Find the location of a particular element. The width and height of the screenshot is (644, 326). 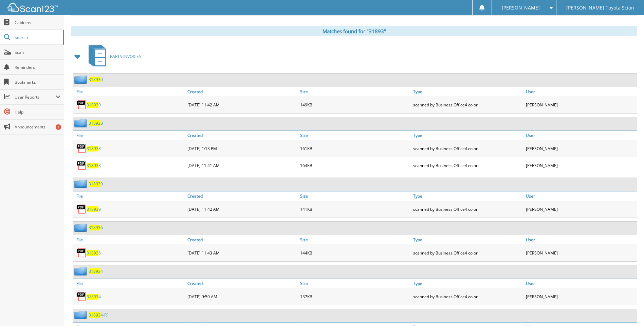

span: Reminders is located at coordinates (38, 67).